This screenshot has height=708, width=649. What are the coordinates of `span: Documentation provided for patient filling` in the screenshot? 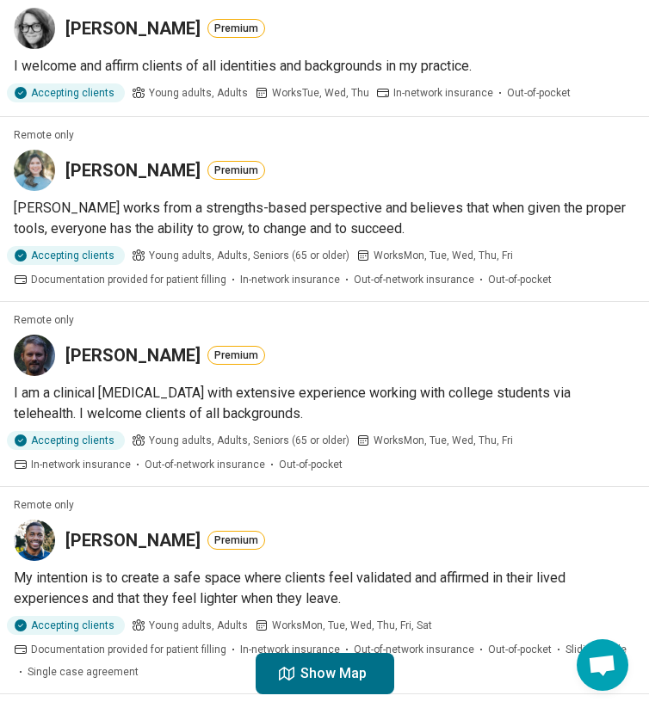 It's located at (128, 280).